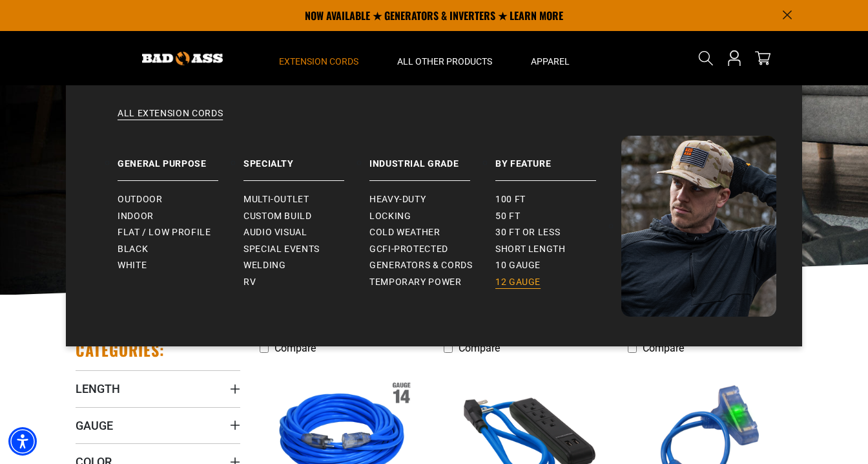 This screenshot has width=868, height=464. I want to click on span: Generators & Cords, so click(421, 266).